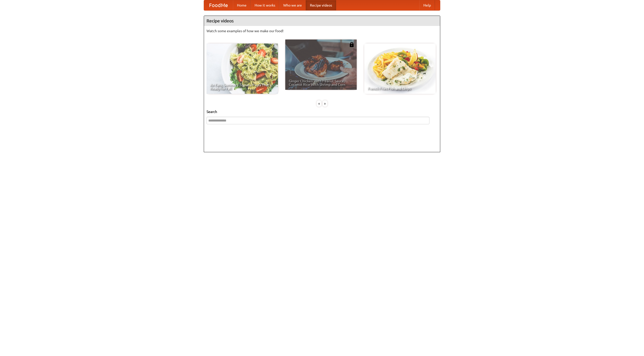 This screenshot has width=644, height=356. What do you see at coordinates (293, 5) in the screenshot?
I see `a: Who we are` at bounding box center [293, 5].